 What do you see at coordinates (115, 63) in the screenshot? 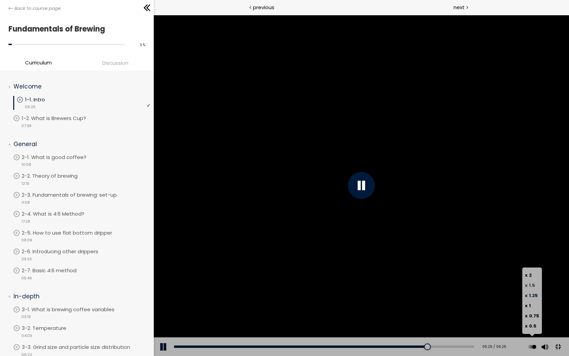
I see `span: Discussion` at bounding box center [115, 63].